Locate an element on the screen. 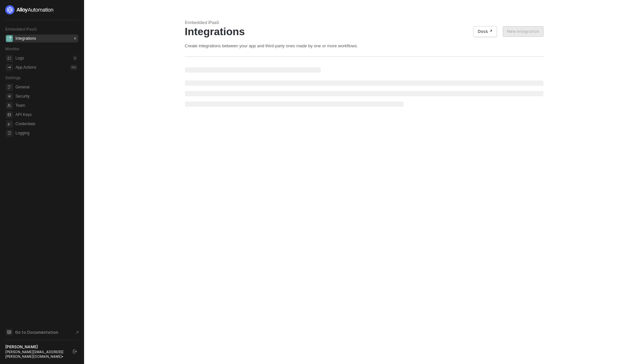 The image size is (644, 364). span: security is located at coordinates (9, 96).